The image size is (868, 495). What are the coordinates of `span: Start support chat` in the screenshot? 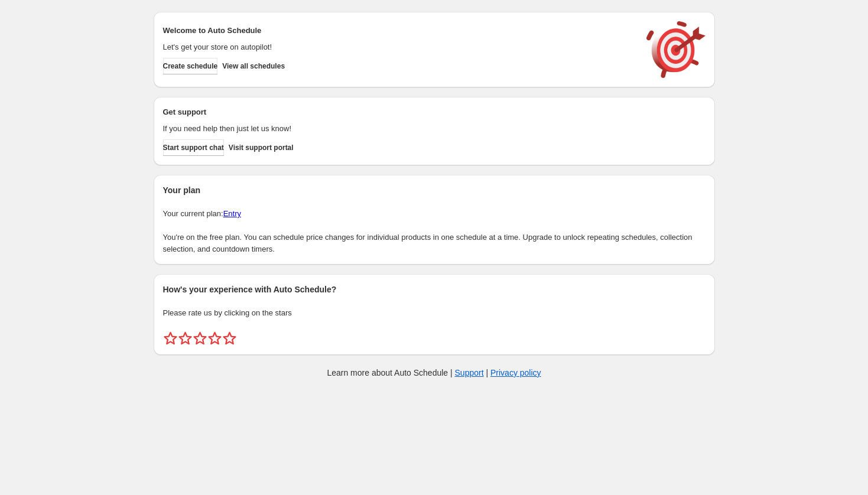 It's located at (193, 147).